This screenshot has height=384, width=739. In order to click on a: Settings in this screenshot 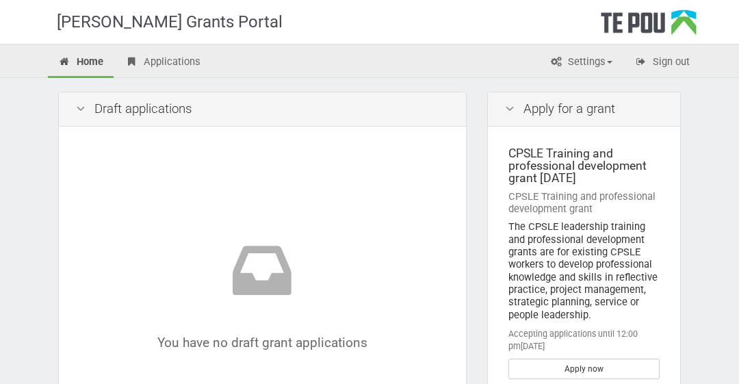, I will do `click(581, 63)`.